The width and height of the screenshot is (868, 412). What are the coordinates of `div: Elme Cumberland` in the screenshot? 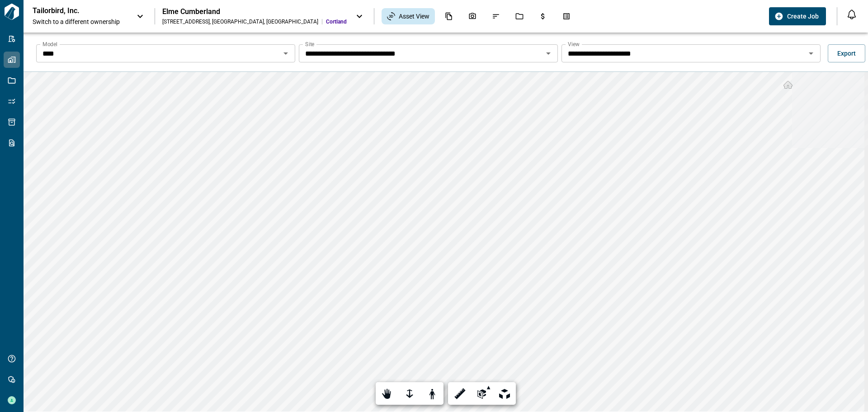 It's located at (255, 12).